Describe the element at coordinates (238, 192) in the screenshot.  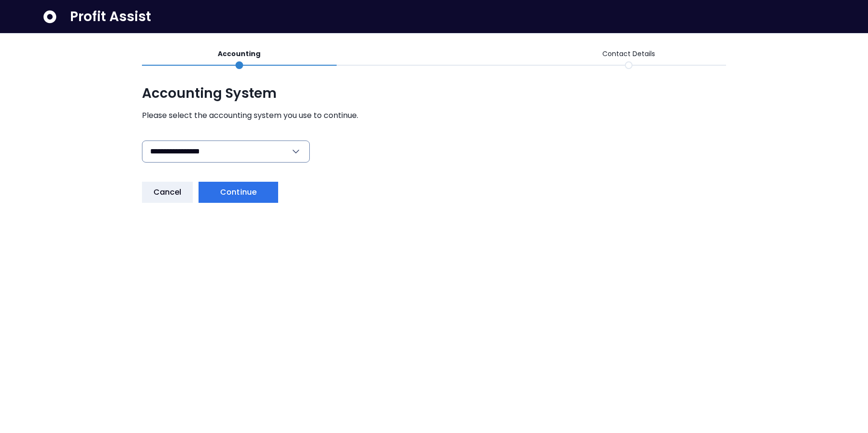
I see `span: Continue` at that location.